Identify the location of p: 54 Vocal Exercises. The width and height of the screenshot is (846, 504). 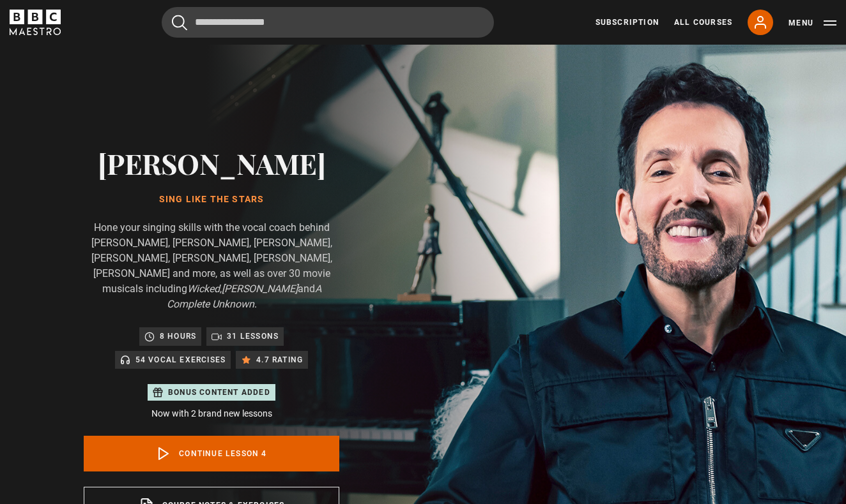
(181, 360).